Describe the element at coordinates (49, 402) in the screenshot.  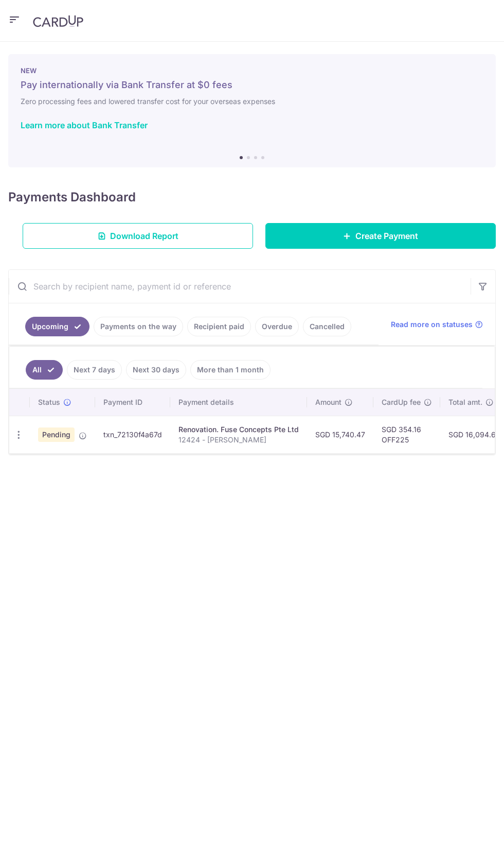
I see `span: Status` at that location.